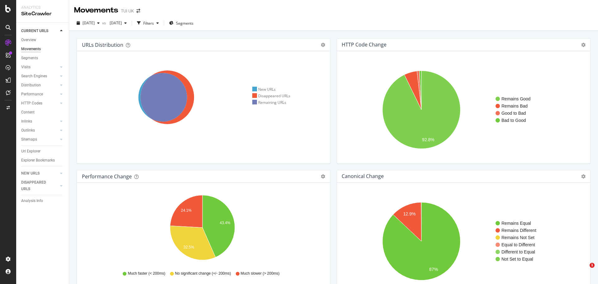  What do you see at coordinates (31, 85) in the screenshot?
I see `div: Distribution` at bounding box center [31, 85].